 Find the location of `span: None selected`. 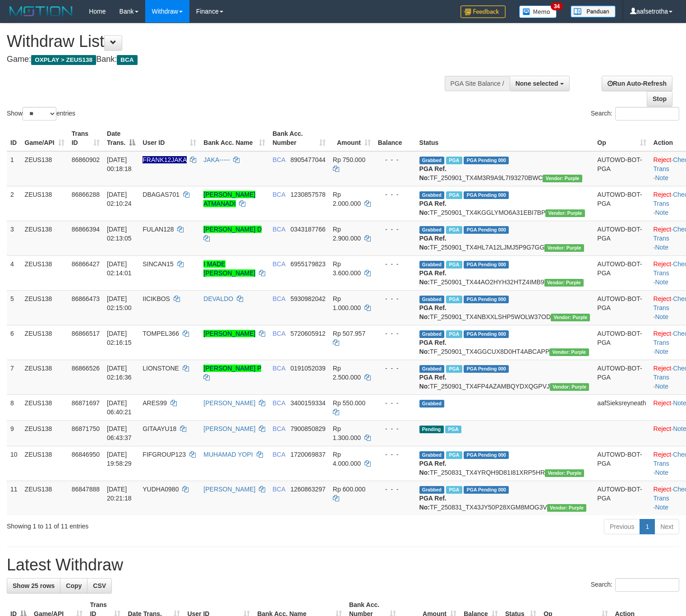

span: None selected is located at coordinates (537, 83).